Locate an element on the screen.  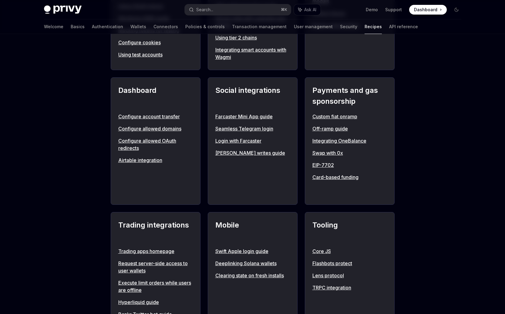
a: Using tier 2 chains is located at coordinates (253, 38).